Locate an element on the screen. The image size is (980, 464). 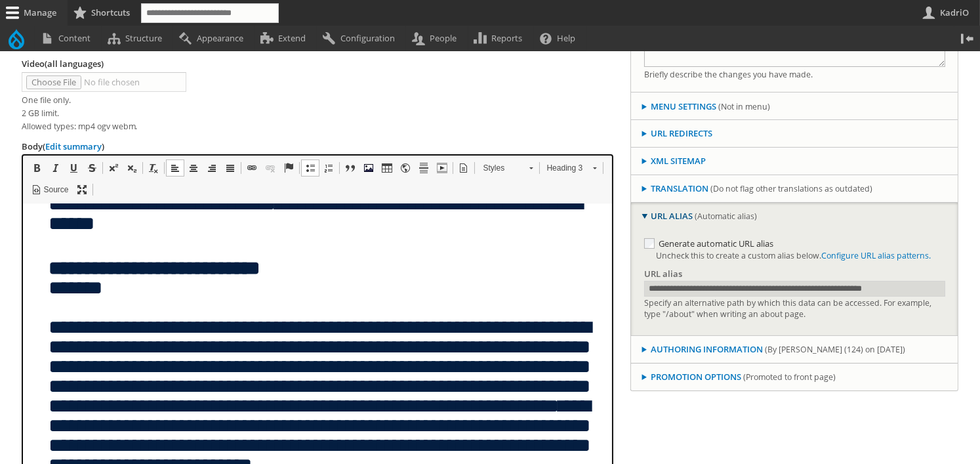
a: IFrame is located at coordinates (405, 168).